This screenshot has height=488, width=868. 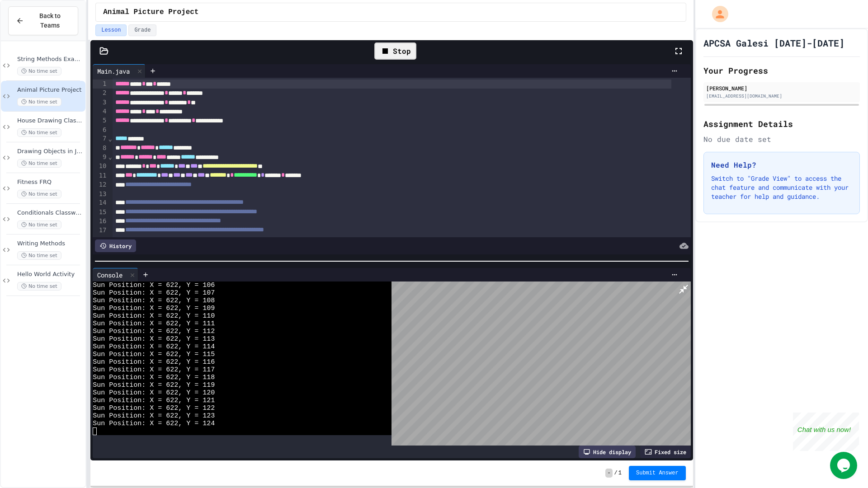 I want to click on span: String Methods Examples, so click(x=50, y=59).